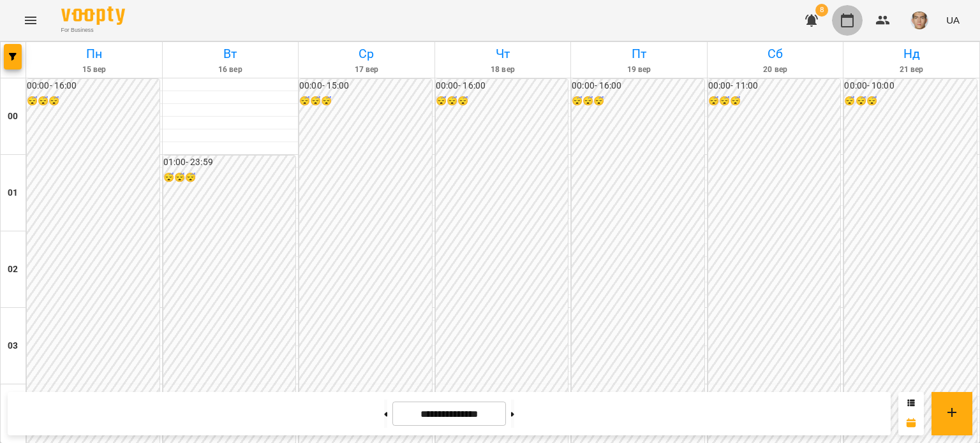 The height and width of the screenshot is (443, 980). Describe the element at coordinates (911, 53) in the screenshot. I see `h6: Нд` at that location.